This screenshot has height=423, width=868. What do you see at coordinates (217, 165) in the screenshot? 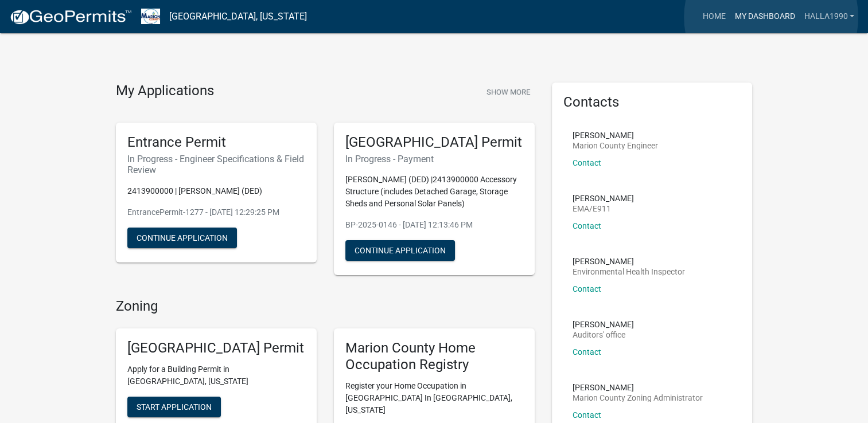
I see `h6: In Progress - Engineer Specifications & Field Review` at bounding box center [217, 165].